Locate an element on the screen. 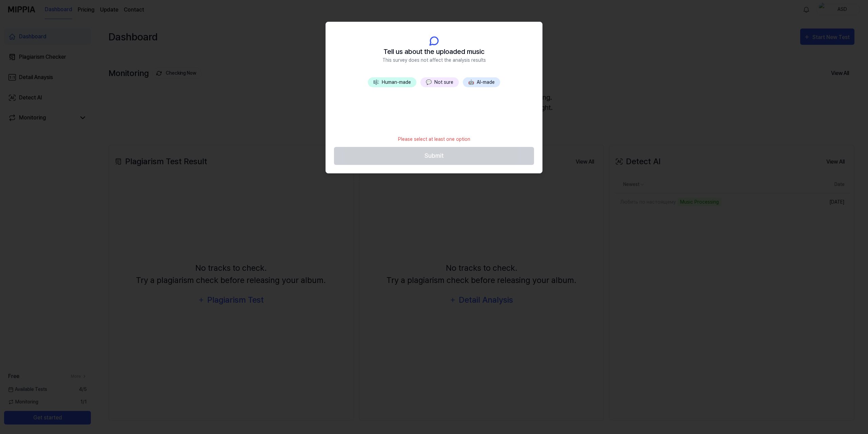  div: Please select at least one option is located at coordinates (434, 139).